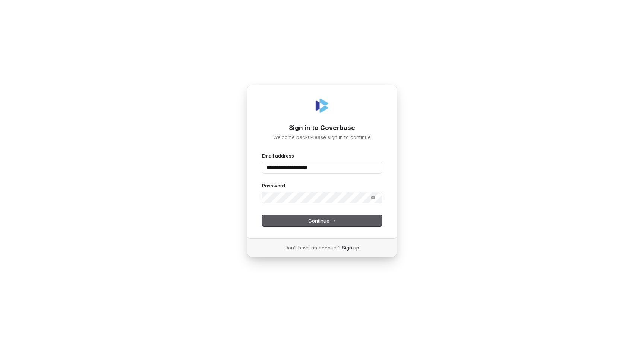 This screenshot has width=644, height=342. I want to click on img: Coverbase, so click(322, 105).